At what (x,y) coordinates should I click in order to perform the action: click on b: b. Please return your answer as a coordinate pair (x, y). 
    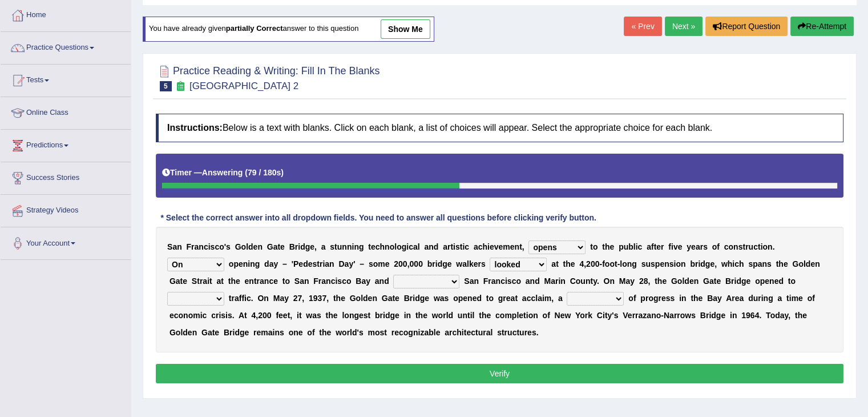
    Looking at the image, I should click on (430, 264).